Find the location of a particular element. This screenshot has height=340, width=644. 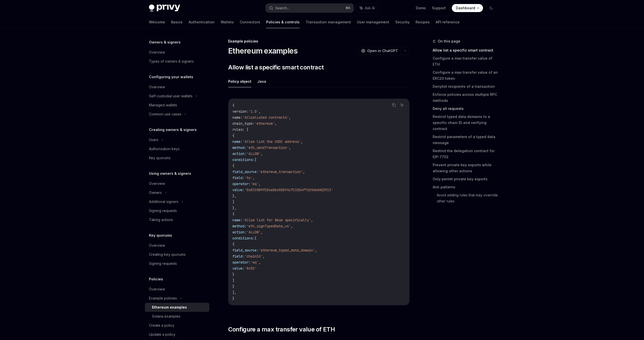

button: Copy the contents from the code block is located at coordinates (394, 105).